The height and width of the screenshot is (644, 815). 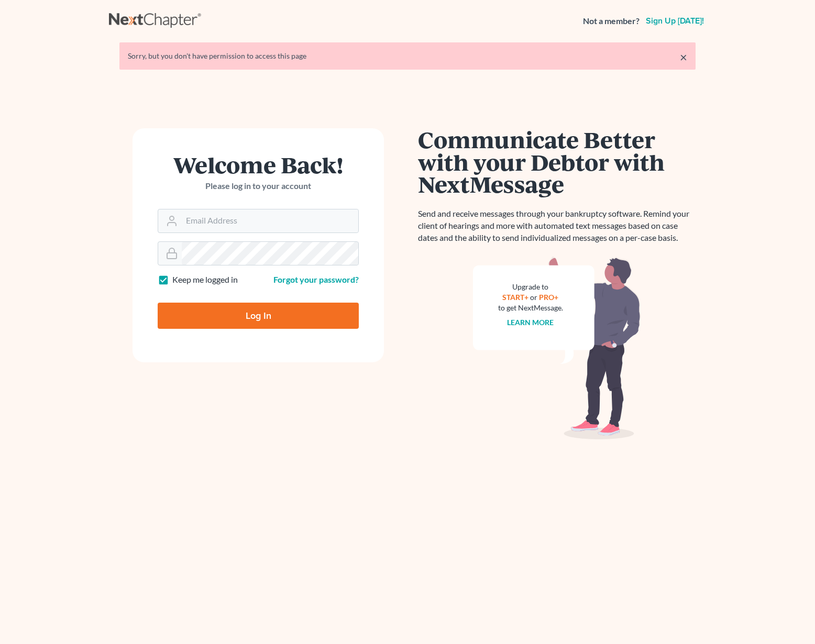 I want to click on p: Please log in to your account, so click(x=258, y=186).